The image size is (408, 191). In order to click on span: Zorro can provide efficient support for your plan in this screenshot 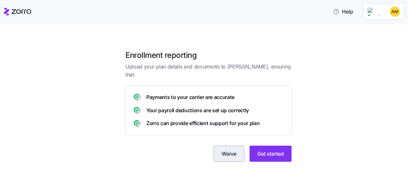, I will do `click(203, 123)`.